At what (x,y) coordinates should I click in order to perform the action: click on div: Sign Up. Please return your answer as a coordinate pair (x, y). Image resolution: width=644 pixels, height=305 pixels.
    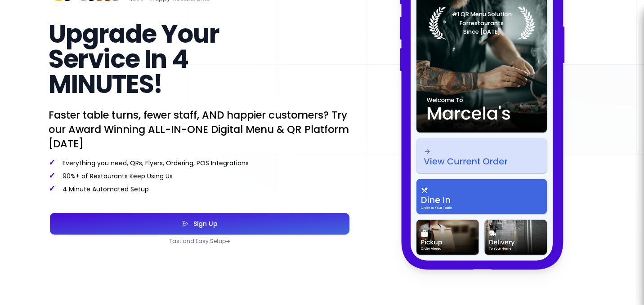
    Looking at the image, I should click on (203, 224).